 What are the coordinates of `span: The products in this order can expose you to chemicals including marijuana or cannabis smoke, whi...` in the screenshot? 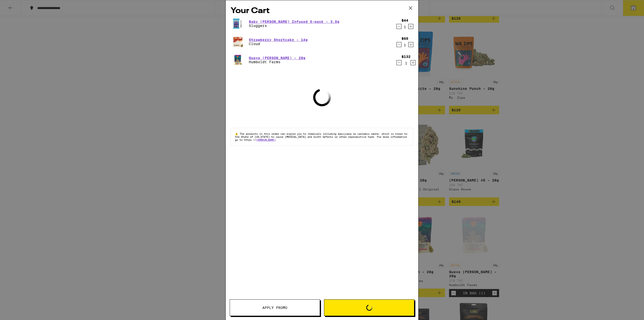 It's located at (321, 136).